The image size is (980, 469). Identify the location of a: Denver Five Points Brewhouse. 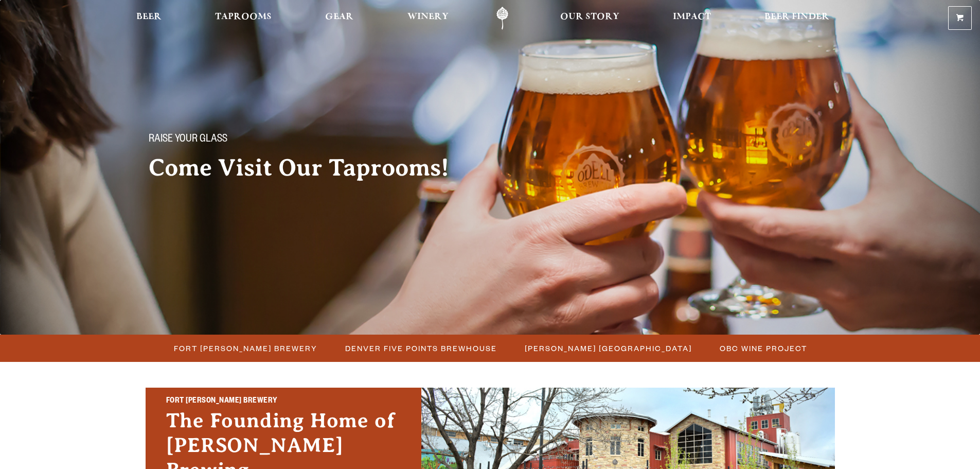
(421, 348).